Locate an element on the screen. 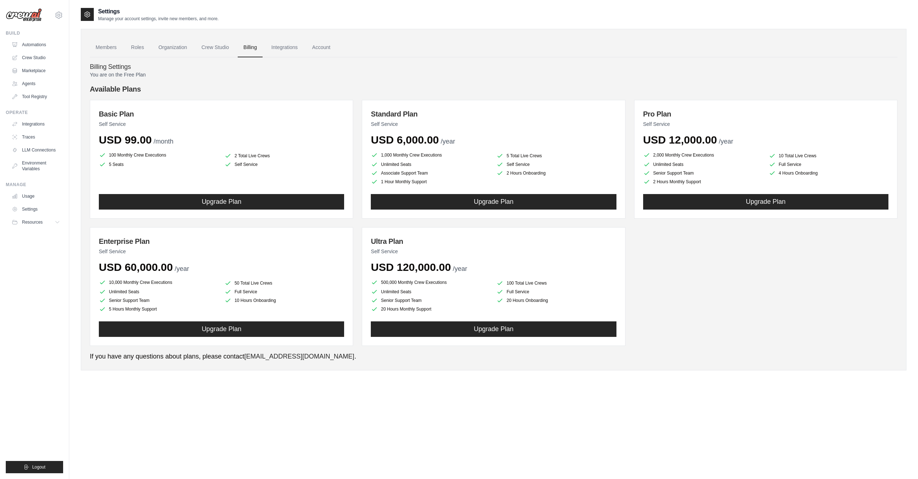  h3: Standard Plan is located at coordinates (494, 114).